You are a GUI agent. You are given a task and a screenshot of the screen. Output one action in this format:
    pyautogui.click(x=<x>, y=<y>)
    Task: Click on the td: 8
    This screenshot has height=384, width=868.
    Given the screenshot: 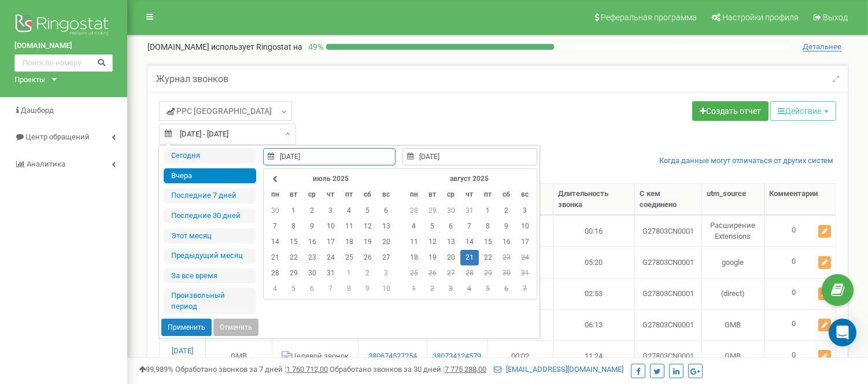 What is the action you would take?
    pyautogui.click(x=294, y=227)
    